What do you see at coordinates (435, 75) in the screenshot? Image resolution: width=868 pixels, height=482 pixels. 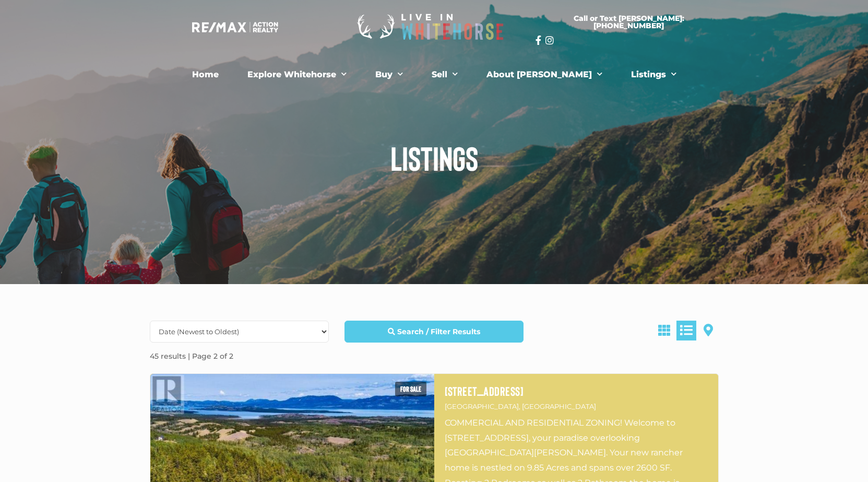 I see `nav: Menu` at bounding box center [435, 75].